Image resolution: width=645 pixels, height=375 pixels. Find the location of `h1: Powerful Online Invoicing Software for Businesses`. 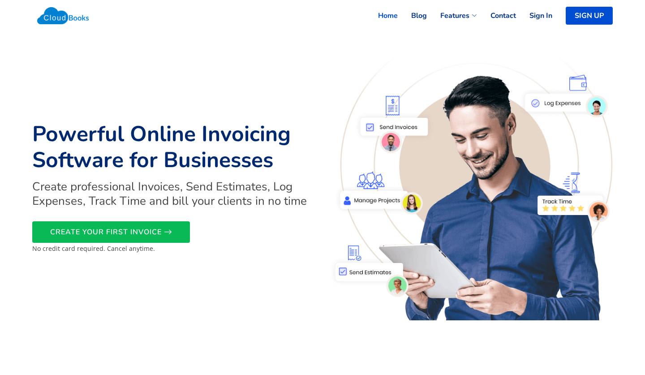

h1: Powerful Online Invoicing Software for Businesses is located at coordinates (175, 147).